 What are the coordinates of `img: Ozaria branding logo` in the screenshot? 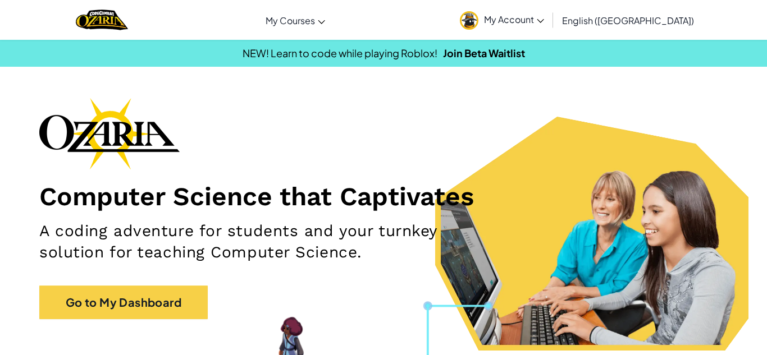 It's located at (109, 134).